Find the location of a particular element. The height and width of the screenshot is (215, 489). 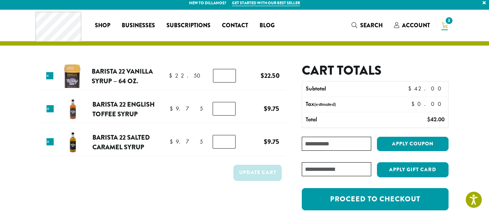

button: Update cart is located at coordinates (258, 172).